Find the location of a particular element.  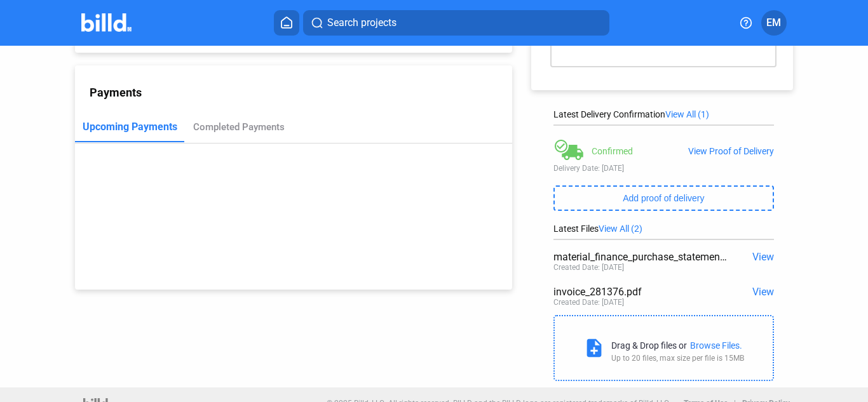

div: Payments is located at coordinates (300, 92).